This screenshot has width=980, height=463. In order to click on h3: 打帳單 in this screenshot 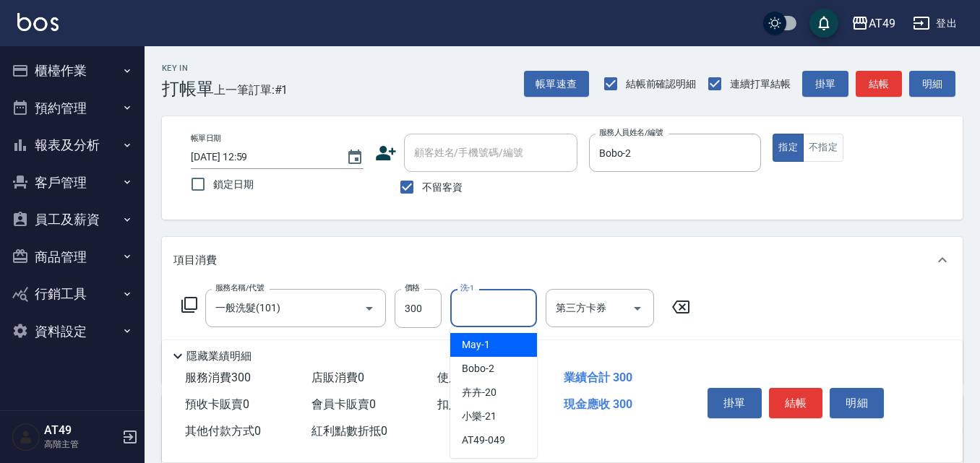, I will do `click(188, 89)`.